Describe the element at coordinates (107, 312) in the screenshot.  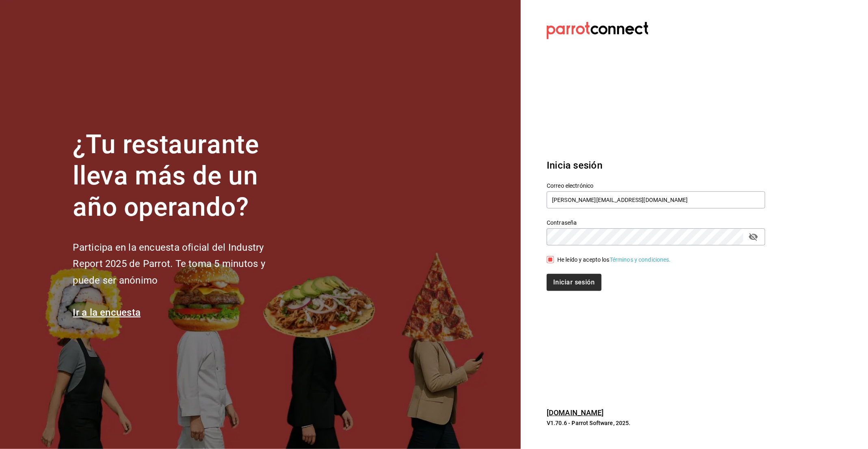
I see `a: Ir a la encuesta` at that location.